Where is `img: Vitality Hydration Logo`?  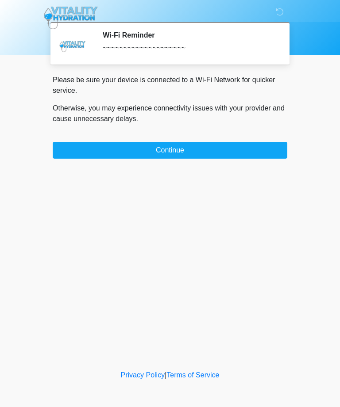 img: Vitality Hydration Logo is located at coordinates (71, 18).